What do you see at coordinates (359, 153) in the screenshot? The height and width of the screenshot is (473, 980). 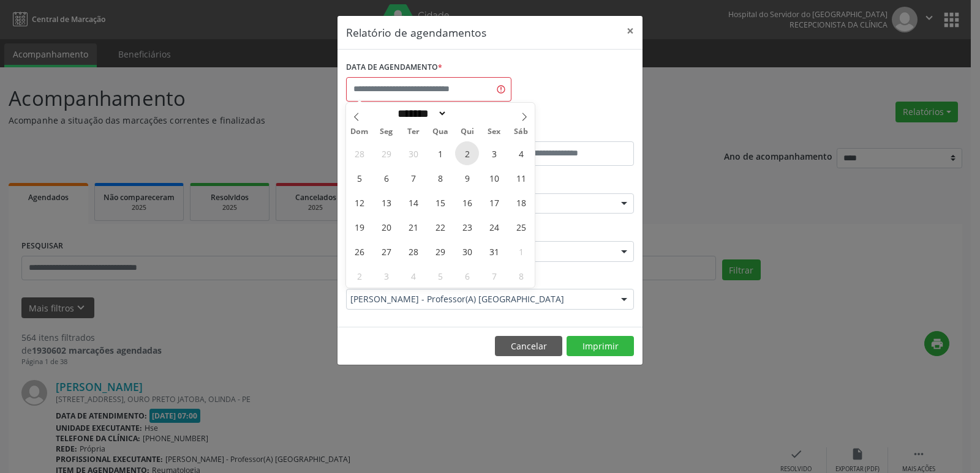 I see `span: Setembro 28, 2025` at bounding box center [359, 153].